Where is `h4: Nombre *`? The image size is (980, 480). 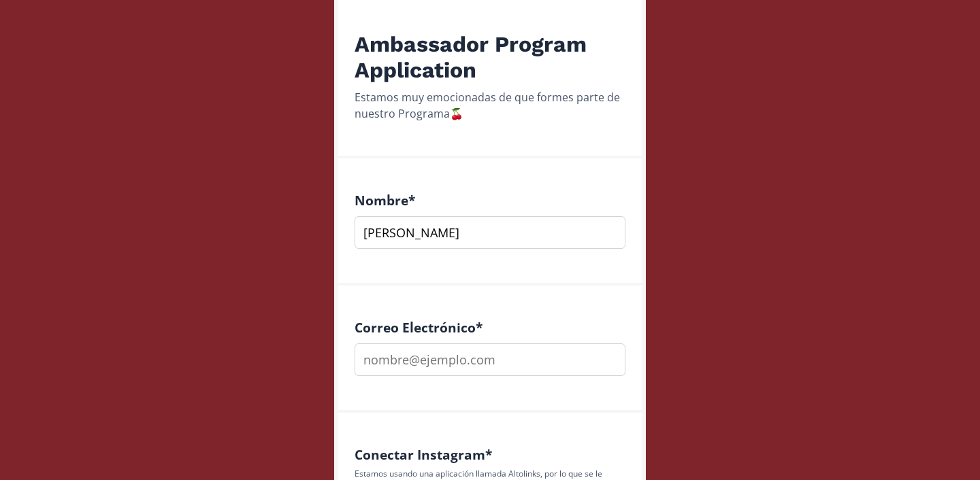 h4: Nombre * is located at coordinates (490, 200).